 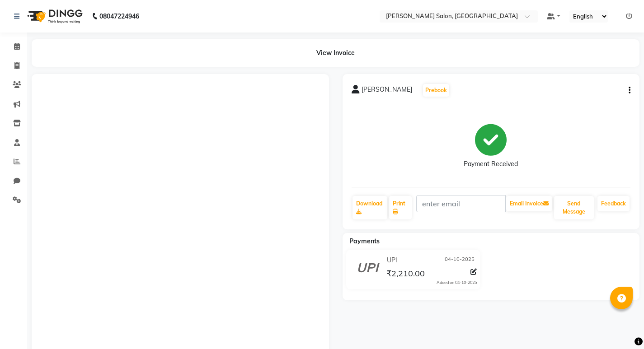 I want to click on button: Prebook, so click(x=436, y=90).